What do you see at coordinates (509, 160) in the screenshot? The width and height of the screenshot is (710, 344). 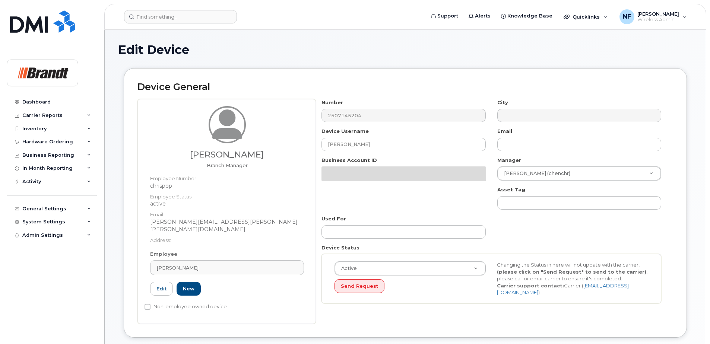 I see `label: Manager` at bounding box center [509, 160].